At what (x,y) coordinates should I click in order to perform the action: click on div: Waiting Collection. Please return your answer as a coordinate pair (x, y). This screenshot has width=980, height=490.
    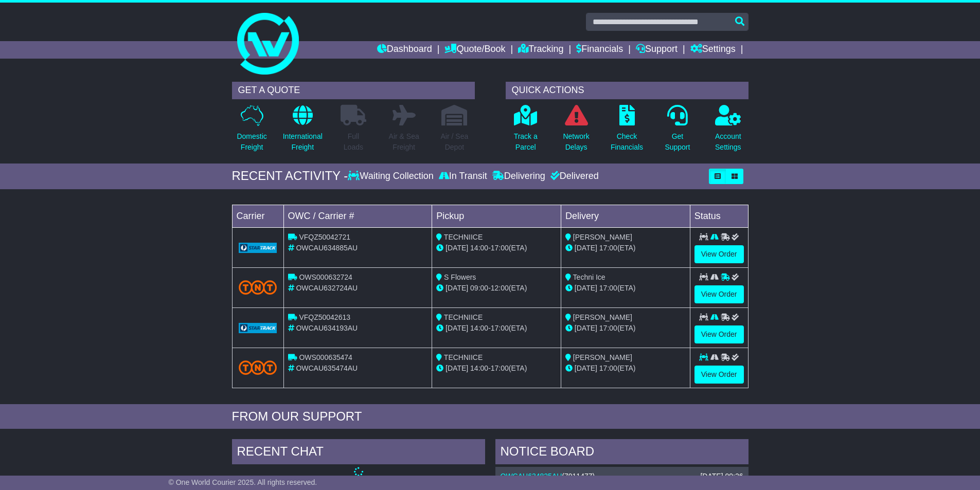
    Looking at the image, I should click on (391, 176).